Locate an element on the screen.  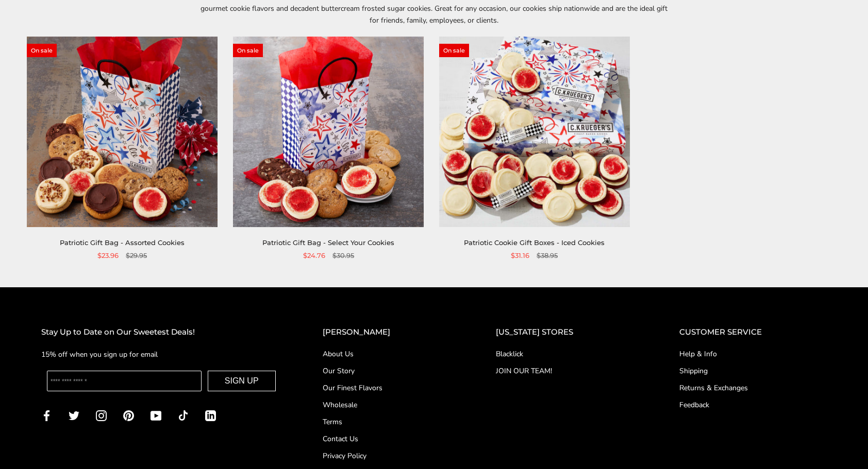
p: 15% off when you sign up for email is located at coordinates (161, 354).